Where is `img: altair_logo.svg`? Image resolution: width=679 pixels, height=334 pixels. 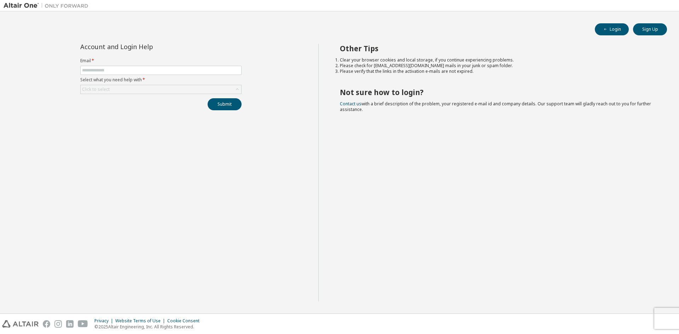
img: altair_logo.svg is located at coordinates (20, 324).